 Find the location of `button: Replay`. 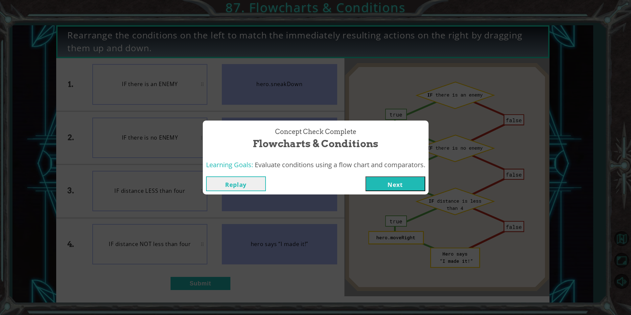

button: Replay is located at coordinates (236, 184).